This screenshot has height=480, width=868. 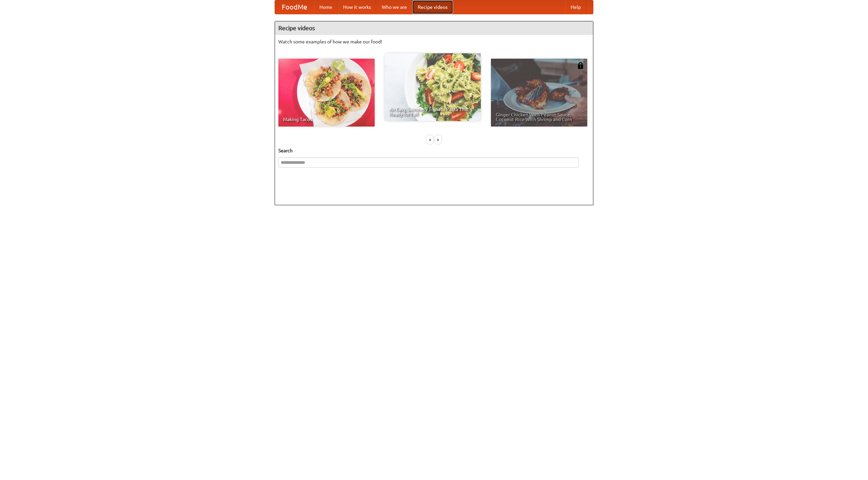 I want to click on h4: Recipe videos, so click(x=434, y=28).